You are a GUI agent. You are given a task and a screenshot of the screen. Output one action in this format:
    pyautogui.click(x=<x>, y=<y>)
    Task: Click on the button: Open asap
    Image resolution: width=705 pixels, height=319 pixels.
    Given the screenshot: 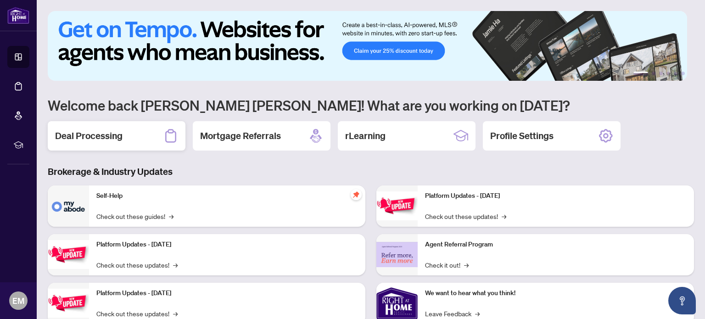 What is the action you would take?
    pyautogui.click(x=682, y=301)
    